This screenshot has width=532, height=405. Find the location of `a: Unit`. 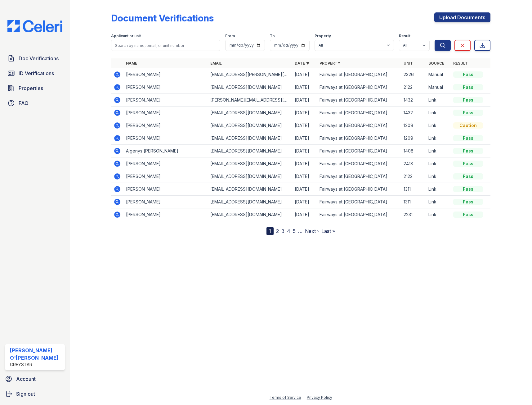

a: Unit is located at coordinates (408, 63).